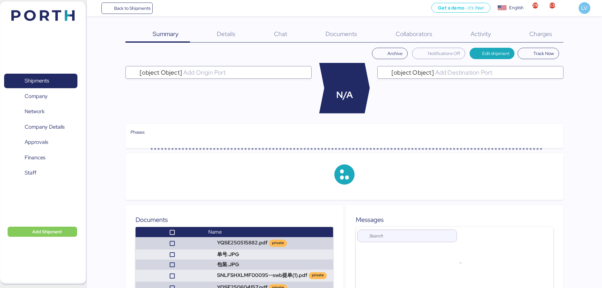  I want to click on span: Charges, so click(540, 34).